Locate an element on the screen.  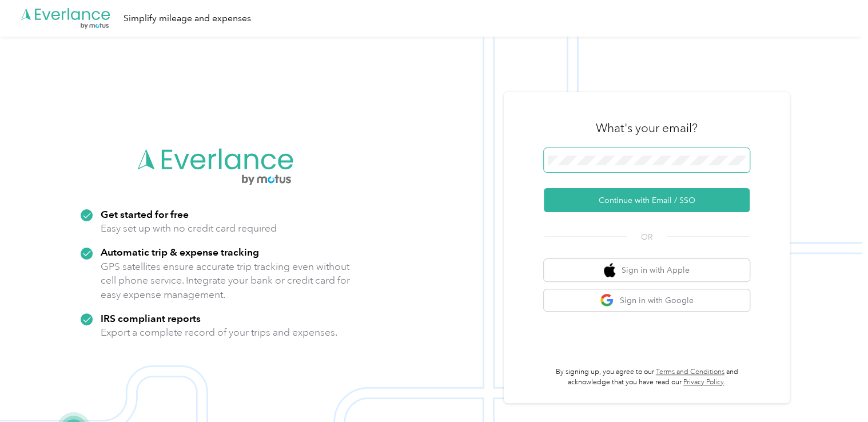
h3: What's your email? is located at coordinates (646, 128).